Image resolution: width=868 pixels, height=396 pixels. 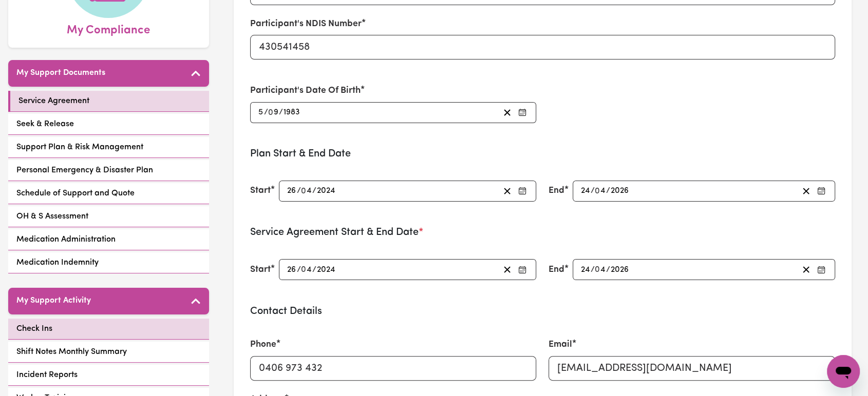 What do you see at coordinates (108, 148) in the screenshot?
I see `a: Support Plan & Risk Management` at bounding box center [108, 148].